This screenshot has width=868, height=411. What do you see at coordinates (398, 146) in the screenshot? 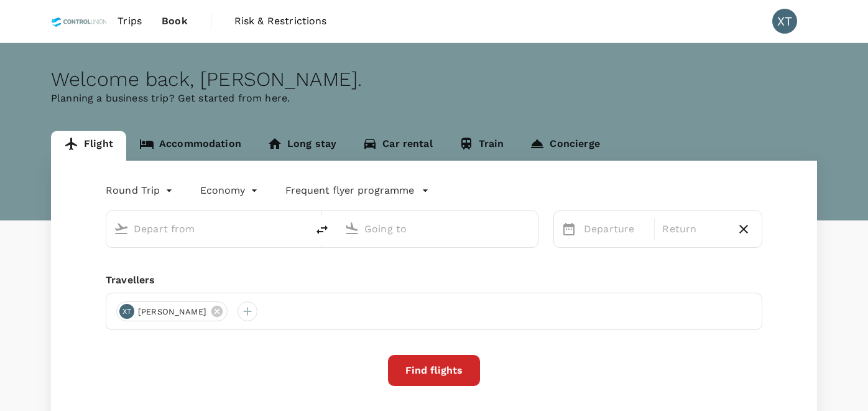
I see `a: Car rental` at bounding box center [398, 146].